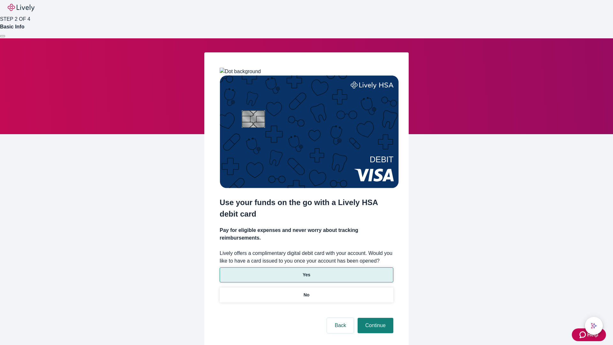  I want to click on h2: Use your funds on the go with a Lively HSA debit card, so click(306, 208).